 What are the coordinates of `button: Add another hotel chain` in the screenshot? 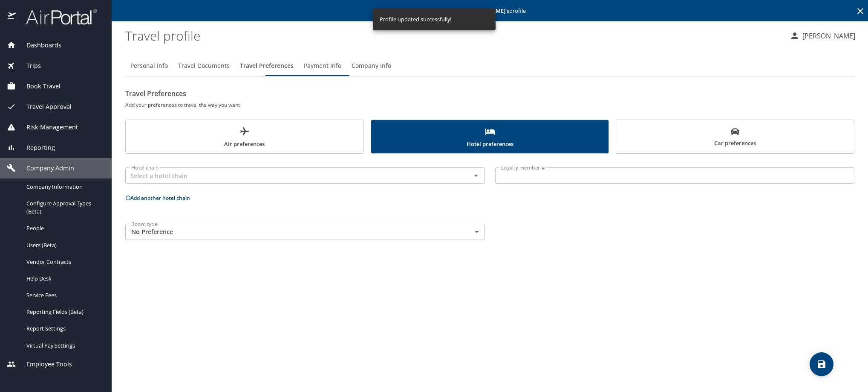 It's located at (158, 198).